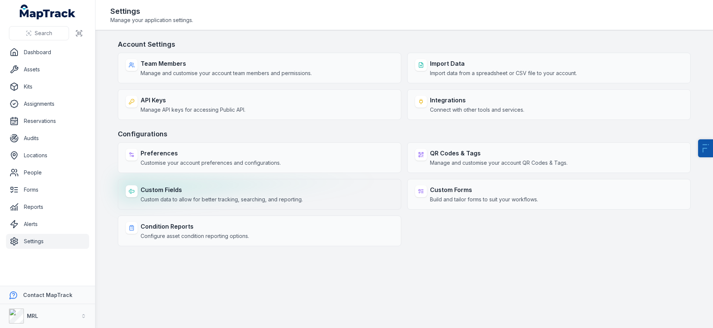 Image resolution: width=713 pixels, height=328 pixels. Describe the element at coordinates (48, 12) in the screenshot. I see `a: MapTrack` at that location.